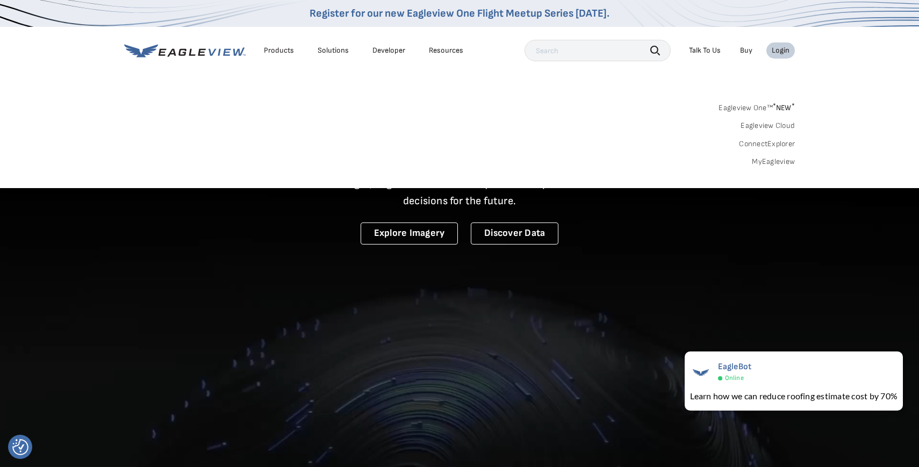 Image resolution: width=919 pixels, height=467 pixels. What do you see at coordinates (701, 373) in the screenshot?
I see `img: EagleBot` at bounding box center [701, 373].